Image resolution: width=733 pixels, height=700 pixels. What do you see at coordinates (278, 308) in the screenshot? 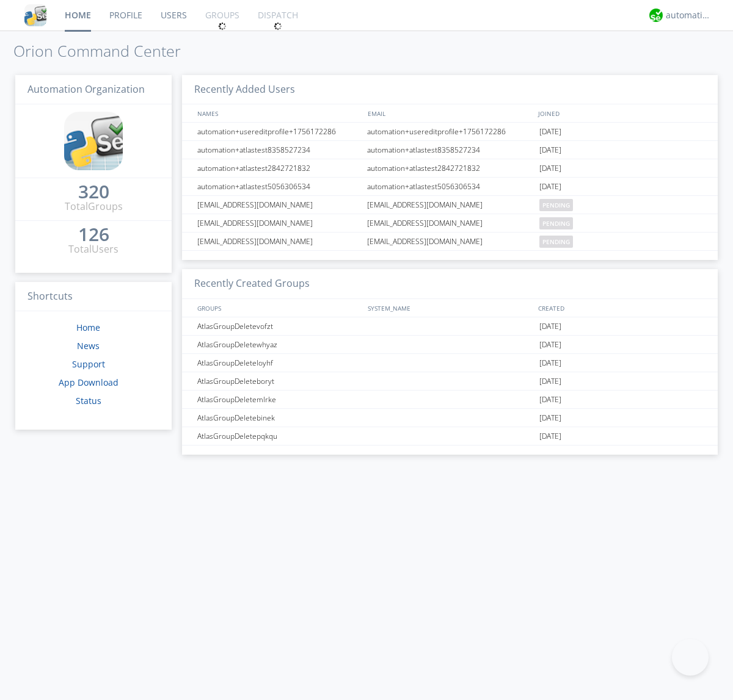
I see `div: GROUPS` at bounding box center [278, 308].